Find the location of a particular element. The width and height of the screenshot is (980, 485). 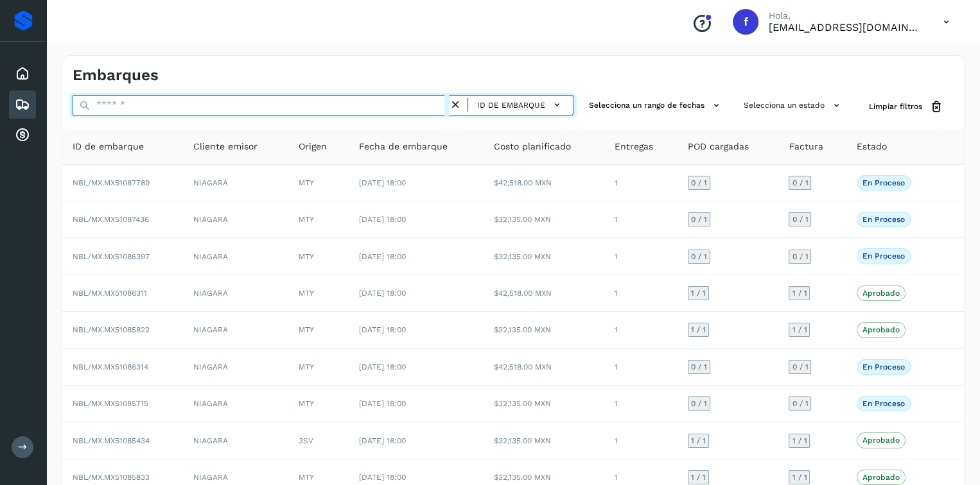

span: Cliente emisor is located at coordinates (226, 147).